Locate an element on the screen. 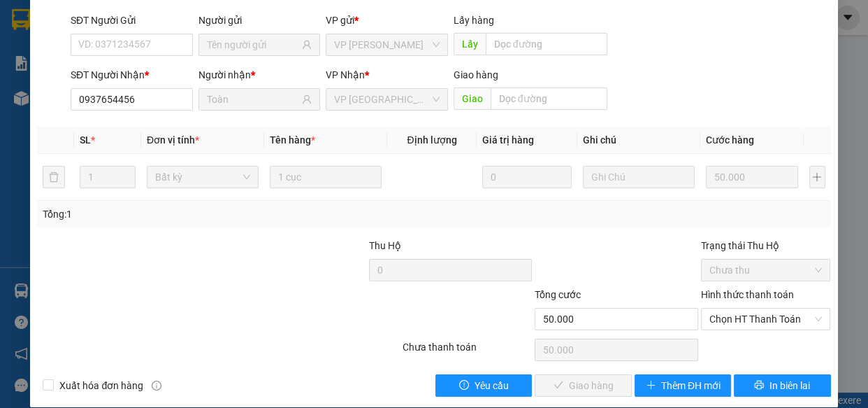  button: delete is located at coordinates (54, 177).